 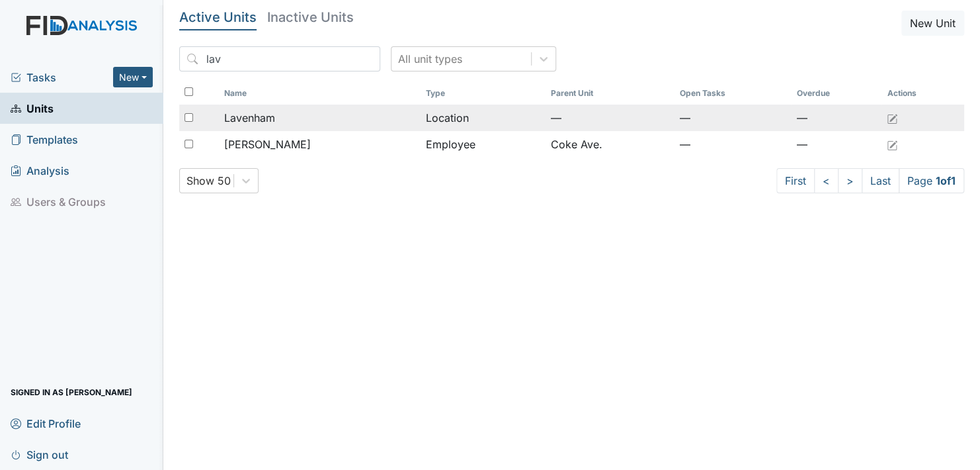 What do you see at coordinates (881, 181) in the screenshot?
I see `a: Last` at bounding box center [881, 181].